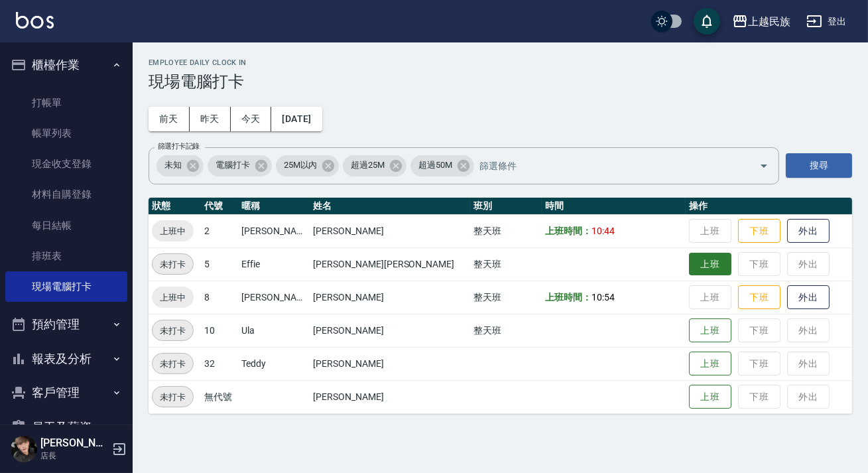 Image resolution: width=868 pixels, height=473 pixels. What do you see at coordinates (220, 331) in the screenshot?
I see `td: 10` at bounding box center [220, 331].